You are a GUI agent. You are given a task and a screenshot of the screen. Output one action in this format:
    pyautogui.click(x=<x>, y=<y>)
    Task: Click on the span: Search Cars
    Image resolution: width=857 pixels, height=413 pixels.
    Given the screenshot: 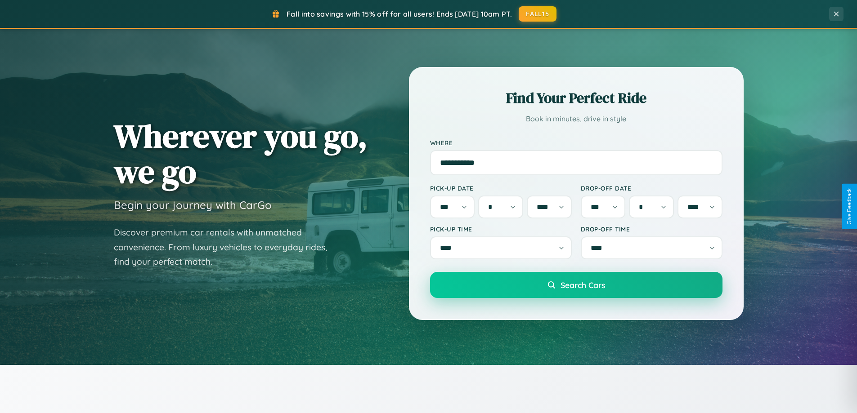 What is the action you would take?
    pyautogui.click(x=582, y=285)
    